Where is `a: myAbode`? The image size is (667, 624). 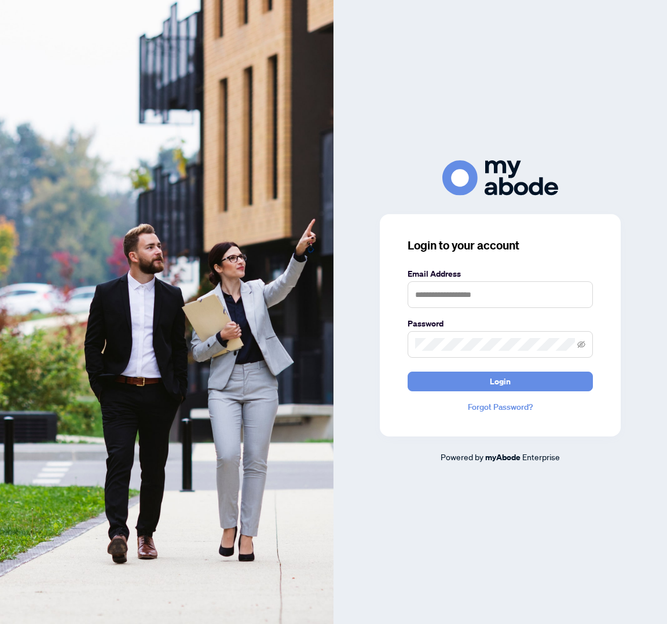 a: myAbode is located at coordinates (502, 457).